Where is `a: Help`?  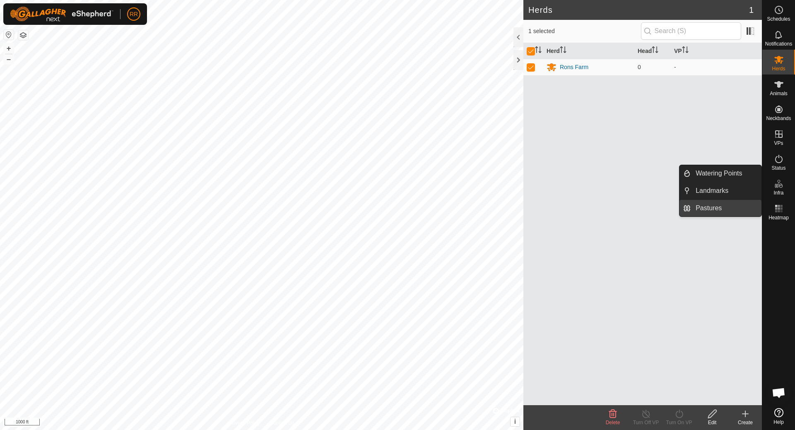 a: Help is located at coordinates (778, 416).